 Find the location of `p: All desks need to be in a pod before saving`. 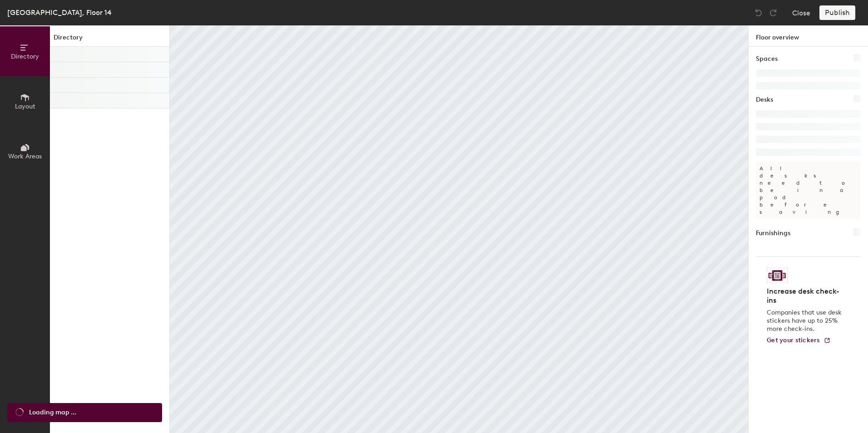

p: All desks need to be in a pod before saving is located at coordinates (808, 190).